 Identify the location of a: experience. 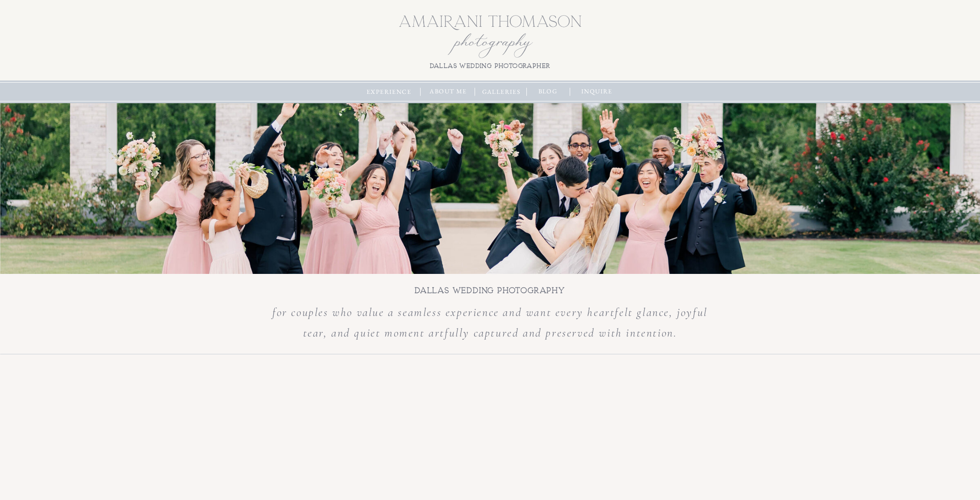
(389, 92).